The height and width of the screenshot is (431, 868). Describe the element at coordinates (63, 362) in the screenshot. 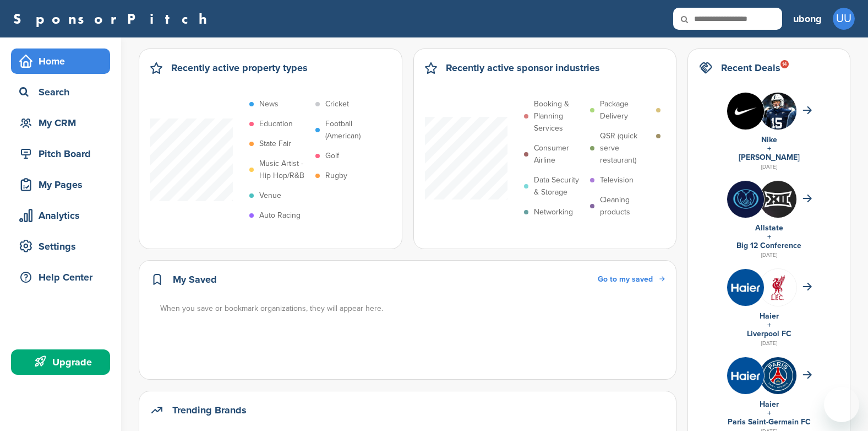

I see `div: Upgrade` at that location.